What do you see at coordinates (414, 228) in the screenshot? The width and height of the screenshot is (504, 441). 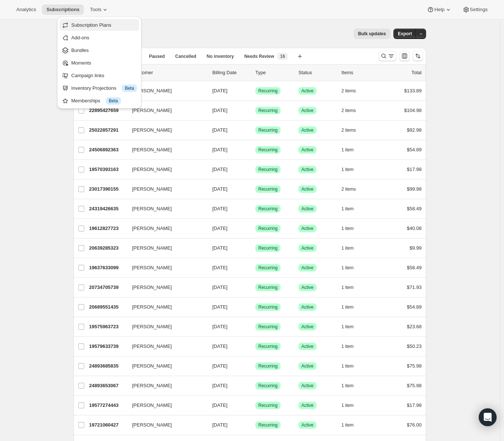 I see `span: $40.08` at bounding box center [414, 228].